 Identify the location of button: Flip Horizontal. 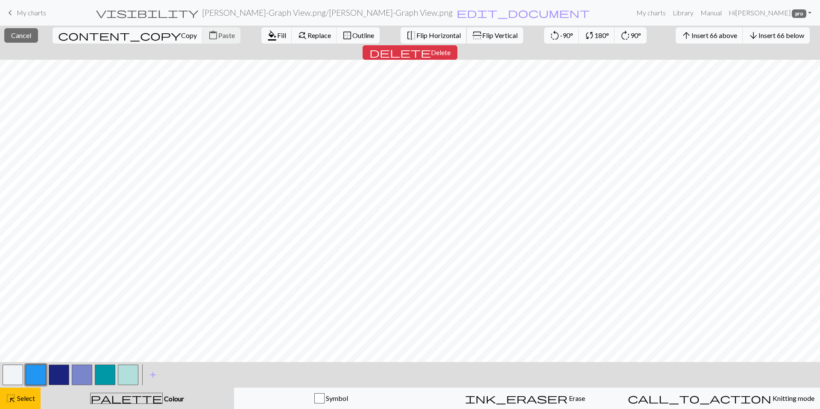
(433, 35).